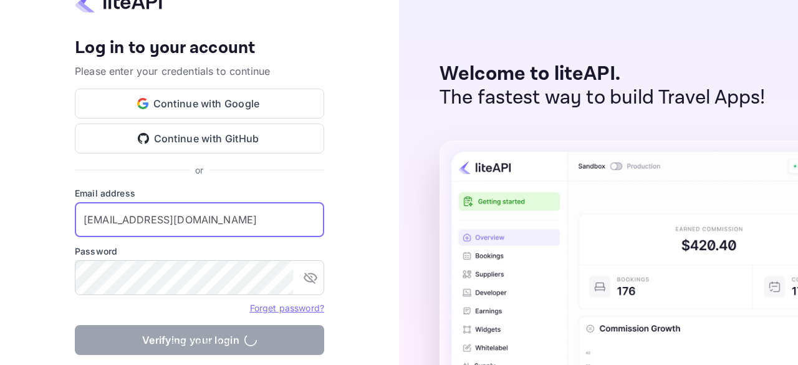 This screenshot has height=365, width=798. I want to click on p: Welcome to liteAPI., so click(602, 74).